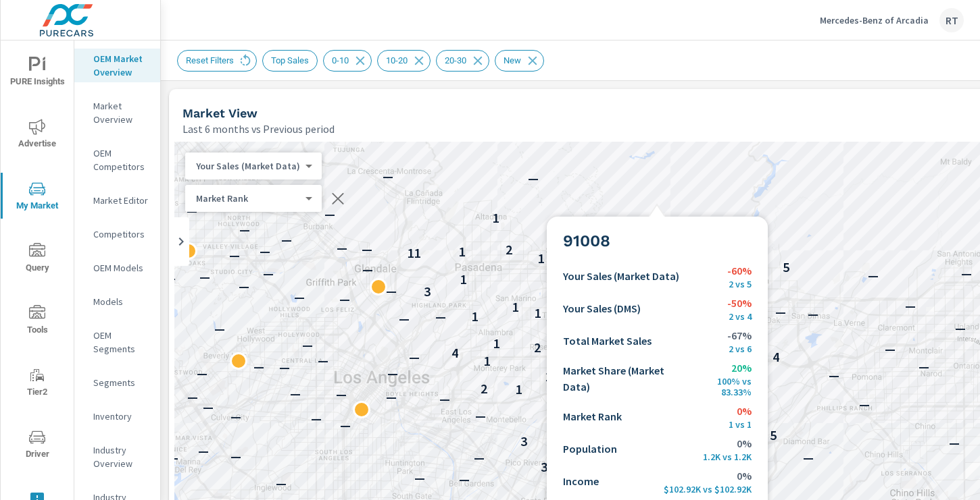 Image resolution: width=980 pixels, height=500 pixels. What do you see at coordinates (340, 60) in the screenshot?
I see `span: 0-10` at bounding box center [340, 60].